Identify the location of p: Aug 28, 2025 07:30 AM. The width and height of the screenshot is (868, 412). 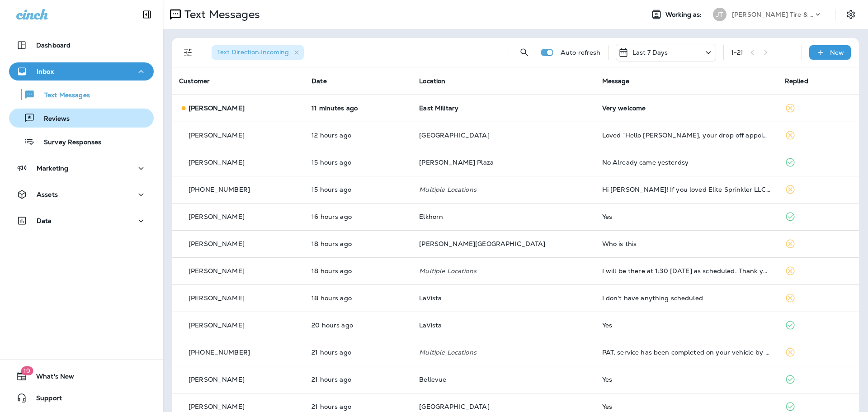
(358, 108).